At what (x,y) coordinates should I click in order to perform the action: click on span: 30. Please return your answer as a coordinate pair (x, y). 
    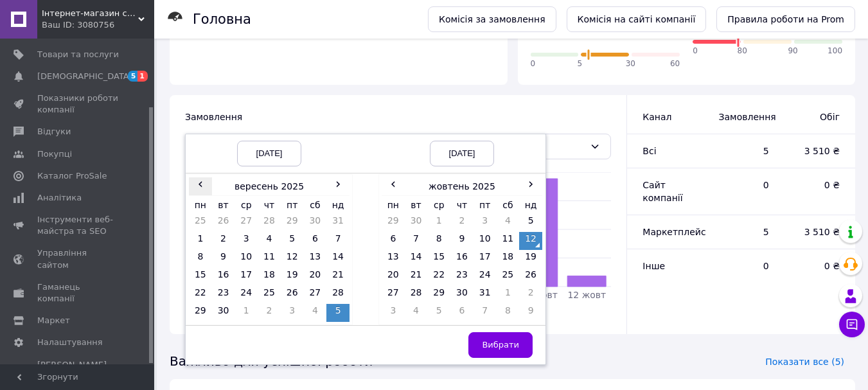
    Looking at the image, I should click on (630, 63).